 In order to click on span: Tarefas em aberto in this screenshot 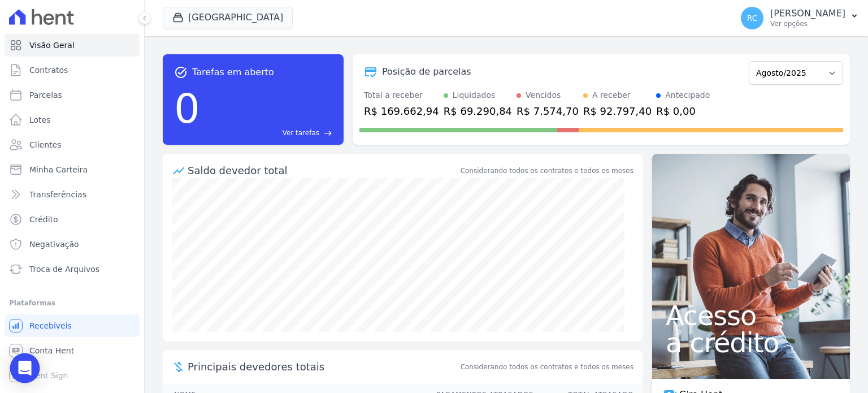, I will do `click(233, 72)`.